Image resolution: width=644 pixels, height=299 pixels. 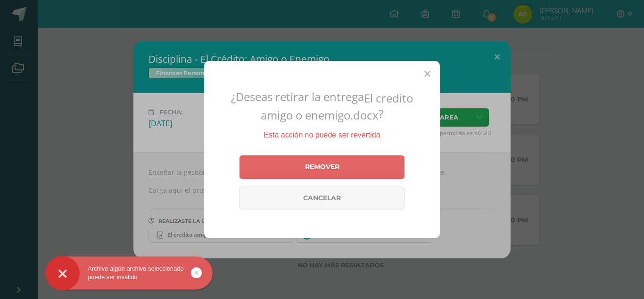 I want to click on a: Cancelar, so click(x=322, y=198).